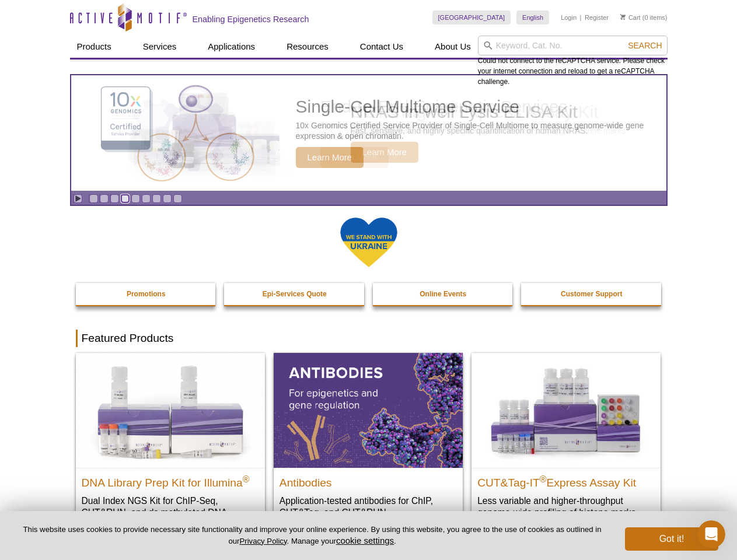 Image resolution: width=737 pixels, height=560 pixels. Describe the element at coordinates (591, 294) in the screenshot. I see `strong: Customer Support` at that location.